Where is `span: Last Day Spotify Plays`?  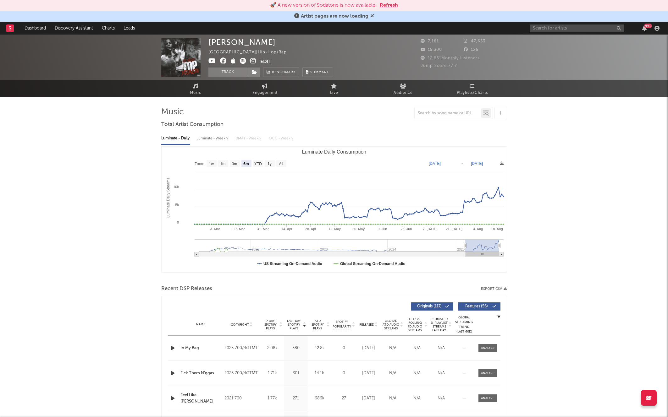
span: Last Day Spotify Plays is located at coordinates (294, 325).